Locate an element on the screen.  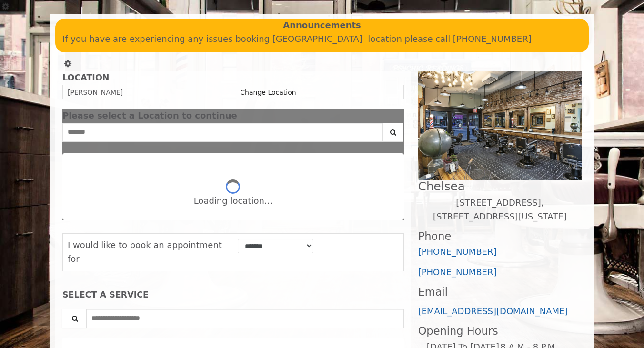
input: Search Center is located at coordinates (223, 132).